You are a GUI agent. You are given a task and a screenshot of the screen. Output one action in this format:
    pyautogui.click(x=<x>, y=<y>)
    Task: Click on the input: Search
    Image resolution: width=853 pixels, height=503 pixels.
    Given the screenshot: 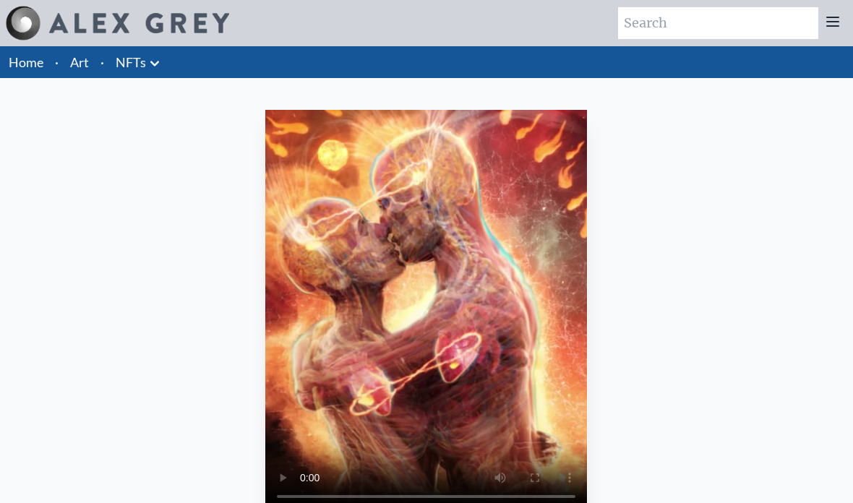 What is the action you would take?
    pyautogui.click(x=718, y=23)
    